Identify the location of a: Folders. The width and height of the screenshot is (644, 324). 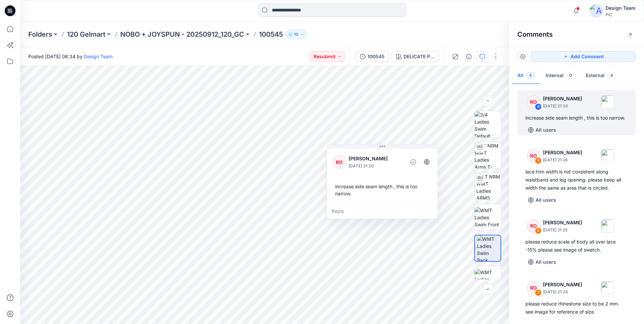
(40, 34).